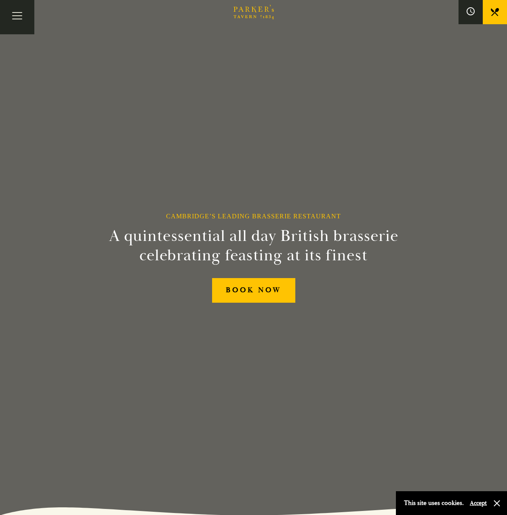 Image resolution: width=507 pixels, height=515 pixels. Describe the element at coordinates (254, 246) in the screenshot. I see `h2: A quintessential all day British brasserie celebrating feasting at its finest` at that location.